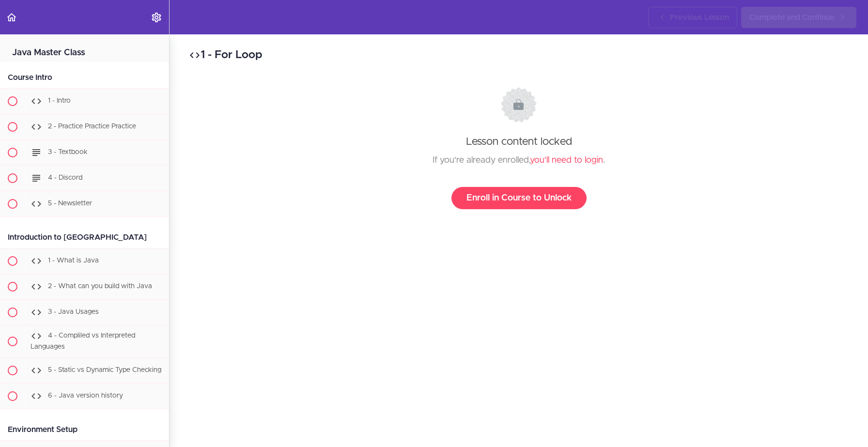 The image size is (868, 447). Describe the element at coordinates (100, 286) in the screenshot. I see `span: 2 - What can you build with Java` at that location.